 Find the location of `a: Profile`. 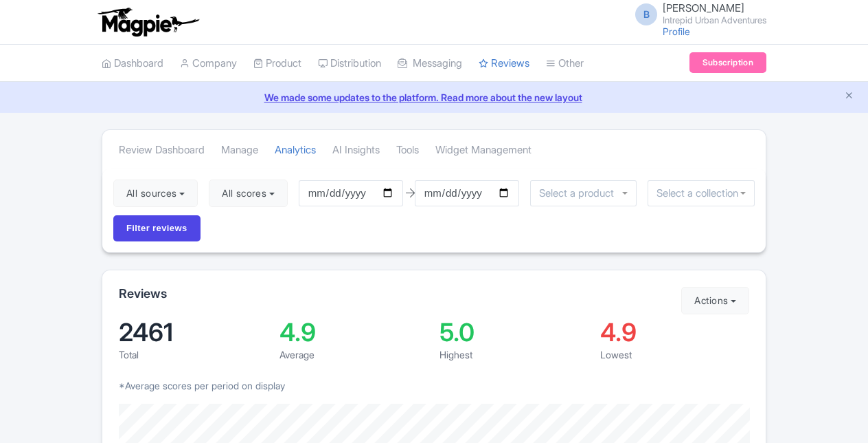

a: Profile is located at coordinates (676, 31).